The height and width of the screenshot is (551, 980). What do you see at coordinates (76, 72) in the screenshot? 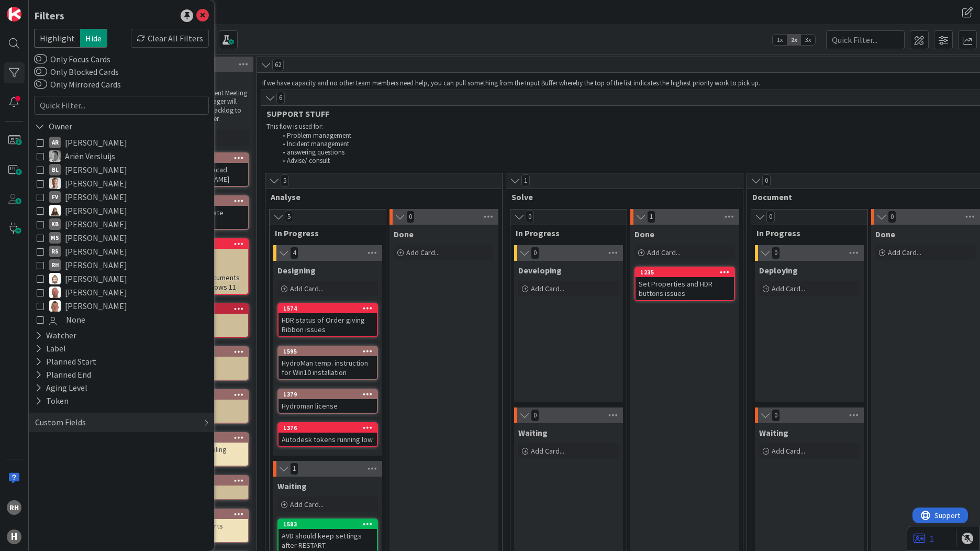
I see `label: Only Blocked Cards` at bounding box center [76, 72].